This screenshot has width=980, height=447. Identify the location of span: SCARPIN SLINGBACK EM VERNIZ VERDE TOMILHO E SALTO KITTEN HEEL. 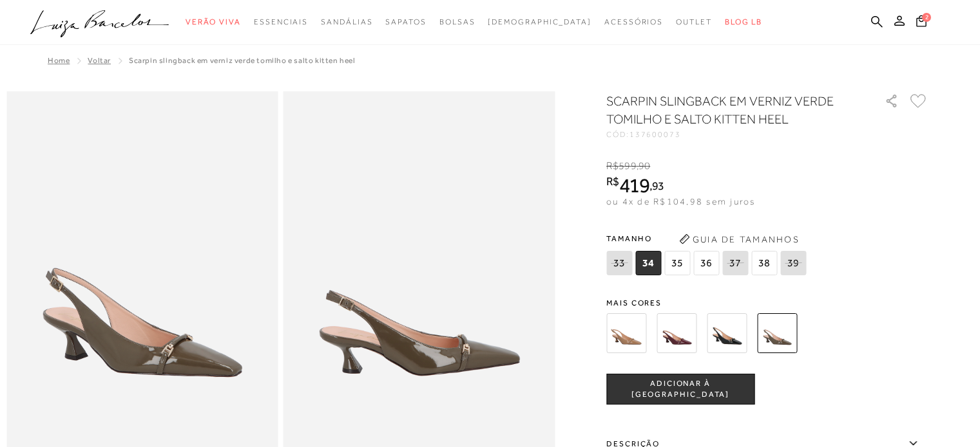
(243, 61).